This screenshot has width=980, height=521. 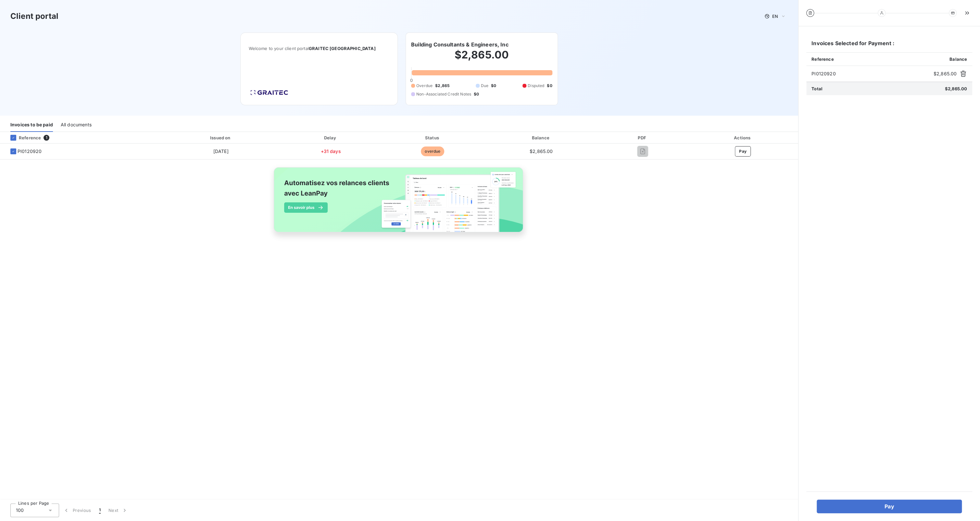 I want to click on span: $2,865, so click(x=443, y=86).